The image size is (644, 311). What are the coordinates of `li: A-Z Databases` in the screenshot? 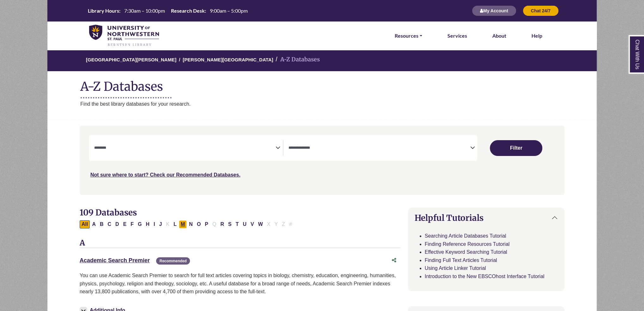 It's located at (296, 60).